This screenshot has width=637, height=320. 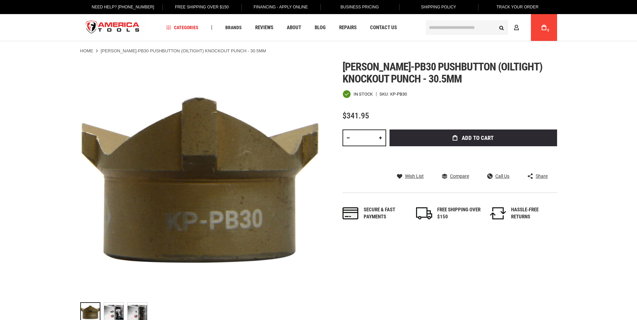 I want to click on a: Brands, so click(x=233, y=28).